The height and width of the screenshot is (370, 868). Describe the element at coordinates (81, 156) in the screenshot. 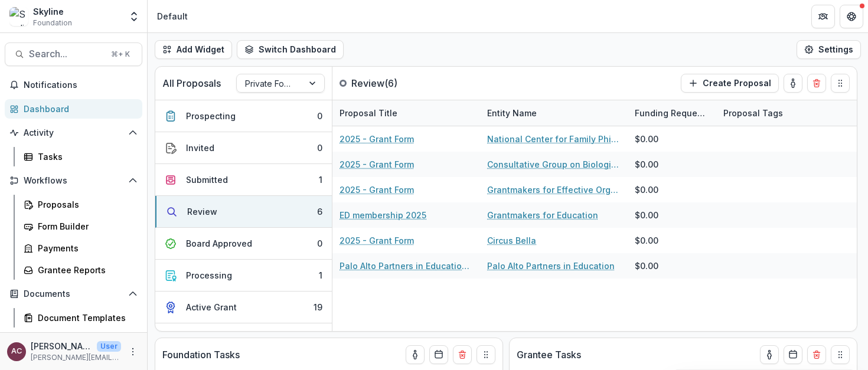

I see `a: Tasks` at that location.